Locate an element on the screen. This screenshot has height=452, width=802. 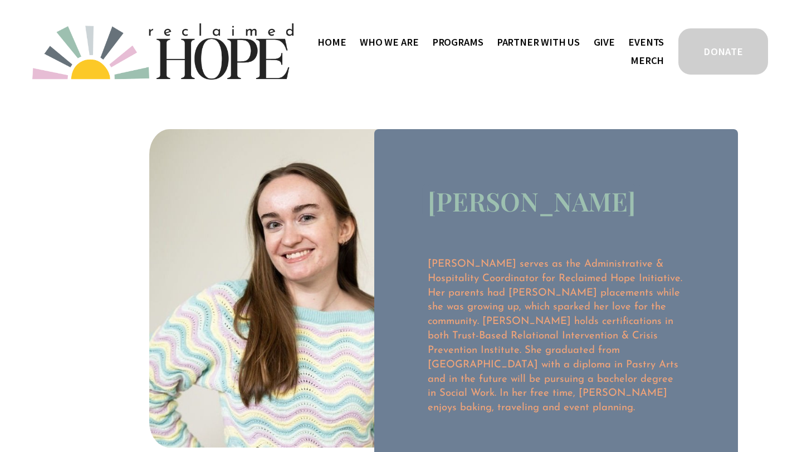
a: DONATE is located at coordinates (723, 51).